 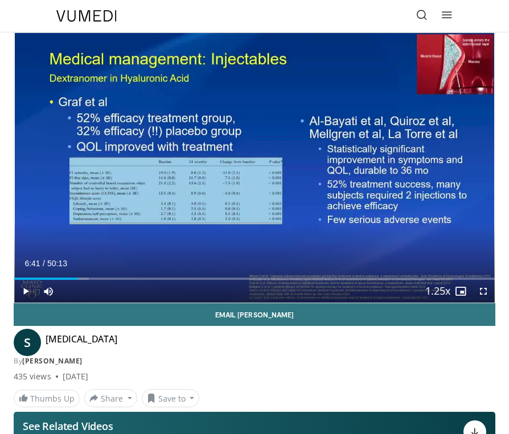 I want to click on span: S, so click(x=27, y=343).